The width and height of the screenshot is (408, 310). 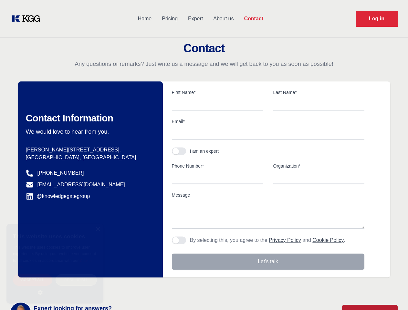 What do you see at coordinates (76, 280) in the screenshot?
I see `div: Decline all` at bounding box center [76, 280].